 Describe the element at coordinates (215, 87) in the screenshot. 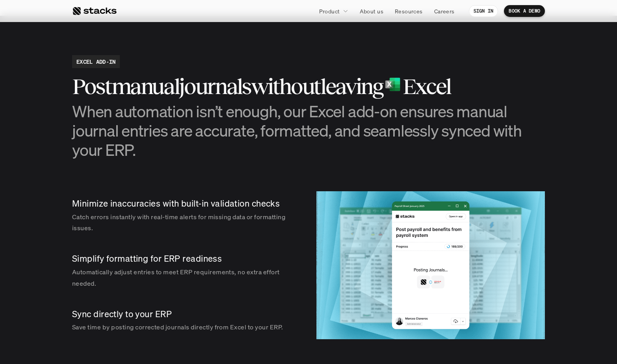

I see `h2: journals` at that location.